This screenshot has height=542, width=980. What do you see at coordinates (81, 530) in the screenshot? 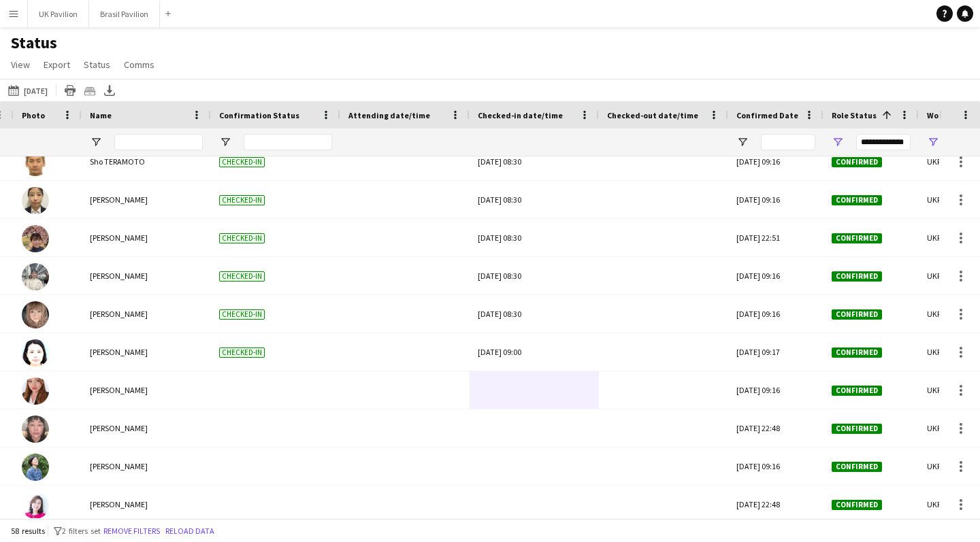
I see `span: 2 filters set` at bounding box center [81, 530].